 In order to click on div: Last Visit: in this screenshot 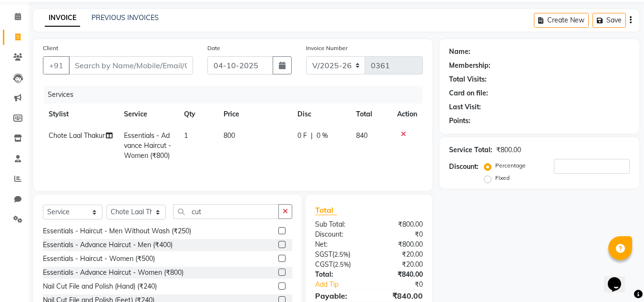, I will do `click(465, 107)`.